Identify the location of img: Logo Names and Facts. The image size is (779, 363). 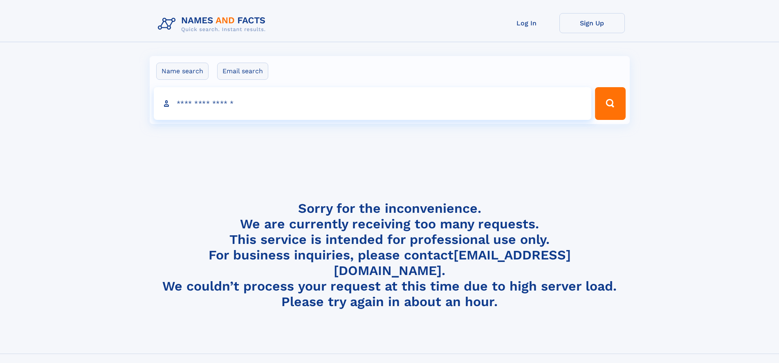
(214, 24).